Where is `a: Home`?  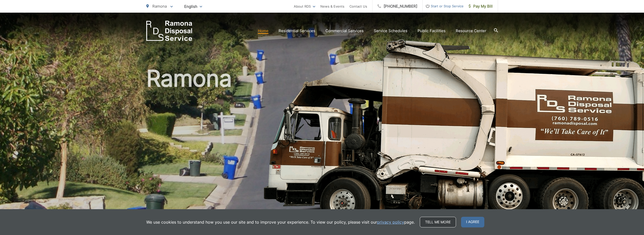 a: Home is located at coordinates (263, 31).